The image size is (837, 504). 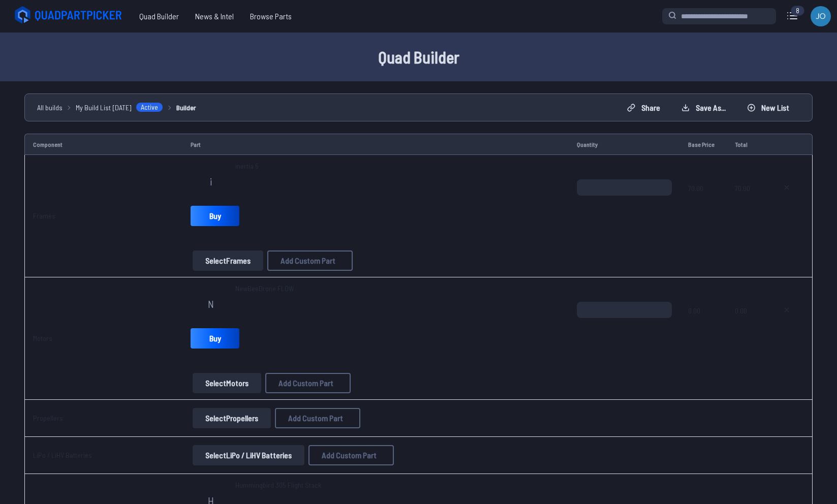 What do you see at coordinates (149, 107) in the screenshot?
I see `span: Active` at bounding box center [149, 107].